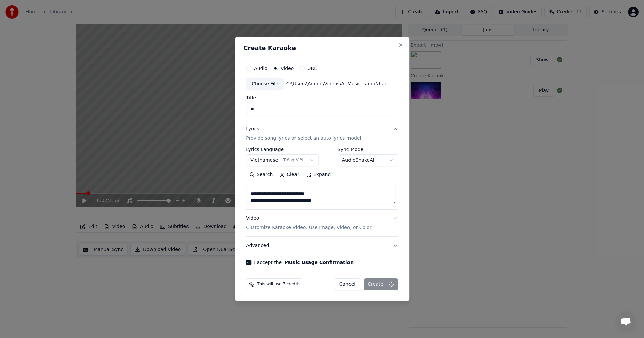 This screenshot has height=338, width=644. Describe the element at coordinates (322, 98) in the screenshot. I see `label: Title` at that location.